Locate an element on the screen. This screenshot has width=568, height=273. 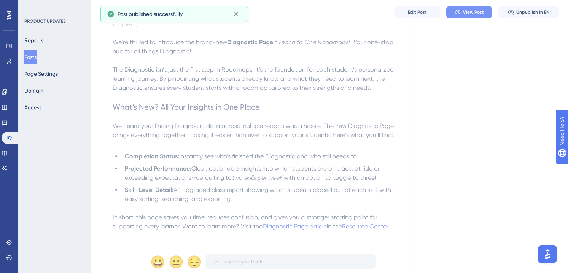
span: What’s New? All Your Insights in One Place is located at coordinates (186, 107).